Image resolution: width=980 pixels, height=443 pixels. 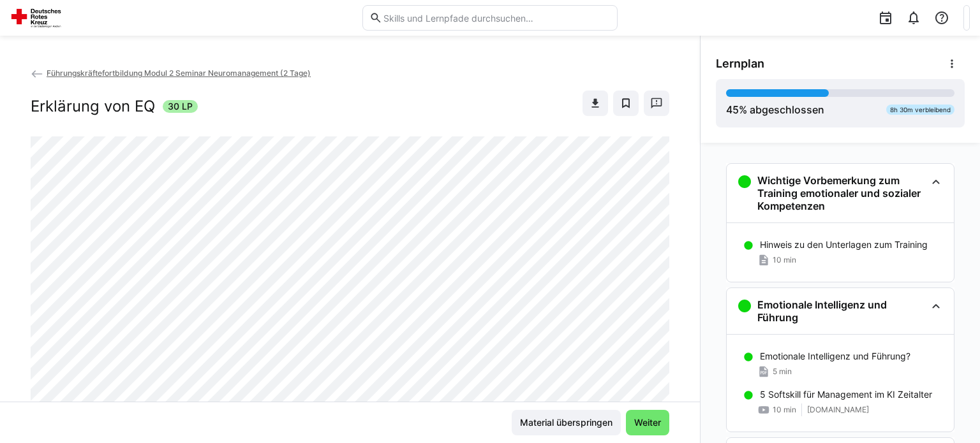 What do you see at coordinates (842, 311) in the screenshot?
I see `h3: Emotionale Intelligenz und Führung` at bounding box center [842, 311].